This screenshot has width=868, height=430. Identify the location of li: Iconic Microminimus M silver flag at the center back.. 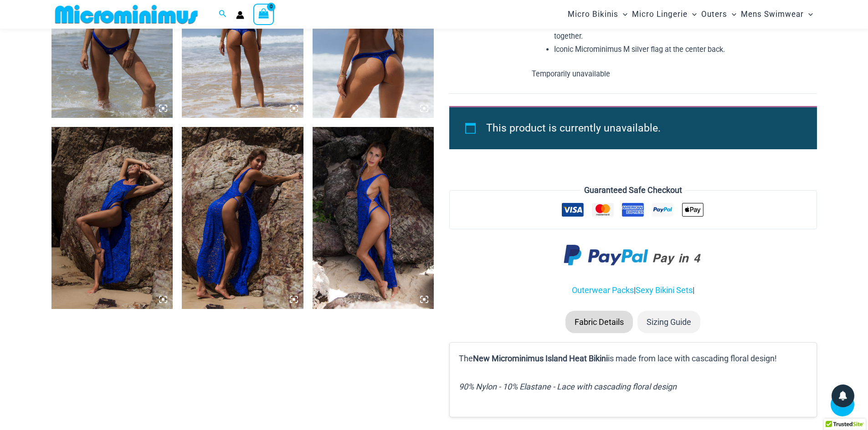
(681, 50).